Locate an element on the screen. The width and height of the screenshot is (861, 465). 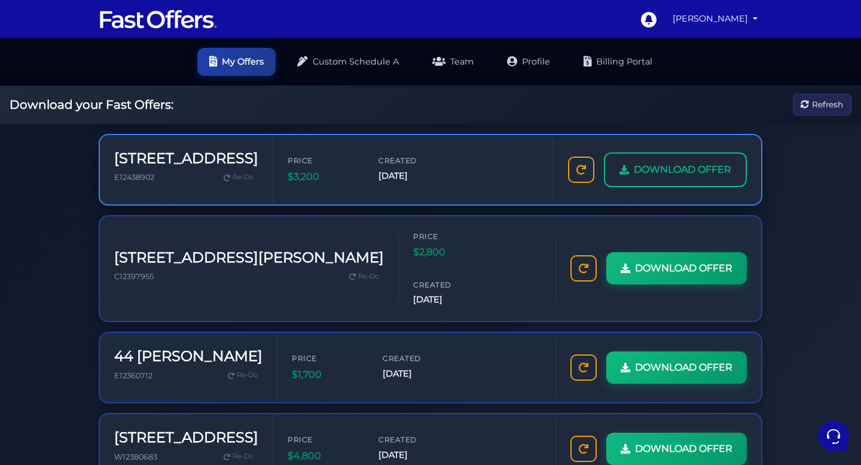
img: dark is located at coordinates (31, 99).